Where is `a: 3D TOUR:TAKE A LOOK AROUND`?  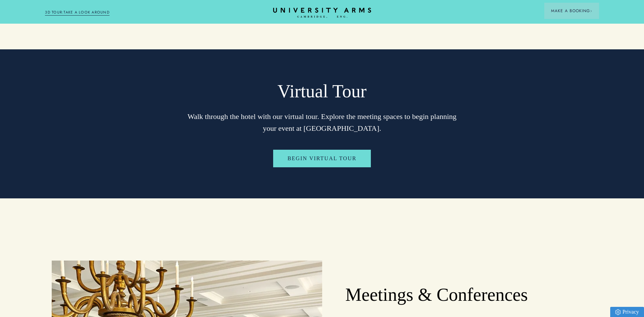
a: 3D TOUR:TAKE A LOOK AROUND is located at coordinates (77, 13).